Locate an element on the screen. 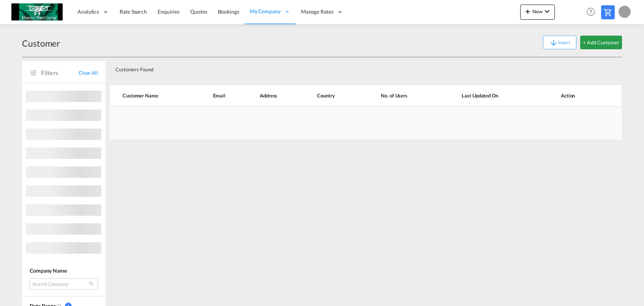 The height and width of the screenshot is (306, 644). th: No. of Users is located at coordinates (402, 96).